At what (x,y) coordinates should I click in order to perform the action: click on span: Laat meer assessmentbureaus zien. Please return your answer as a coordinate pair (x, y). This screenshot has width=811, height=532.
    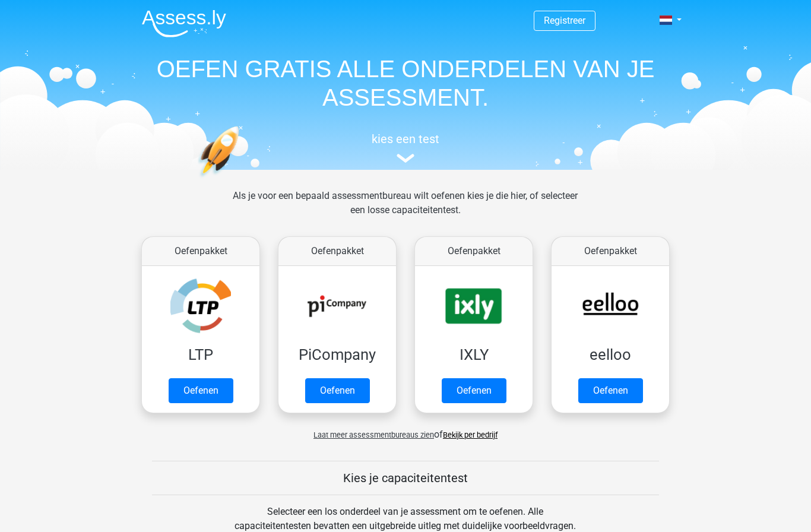
    Looking at the image, I should click on (374, 435).